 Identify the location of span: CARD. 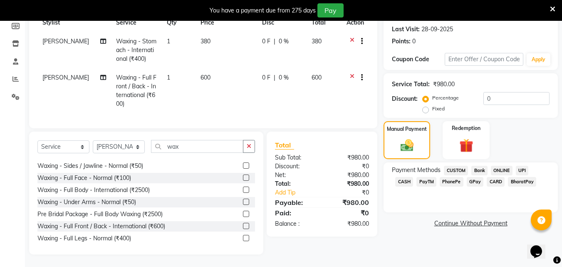
(495, 181).